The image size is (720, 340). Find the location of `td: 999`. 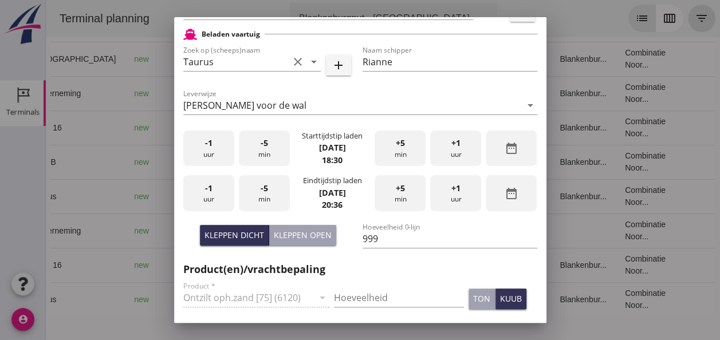

td: 999 is located at coordinates (272, 299).